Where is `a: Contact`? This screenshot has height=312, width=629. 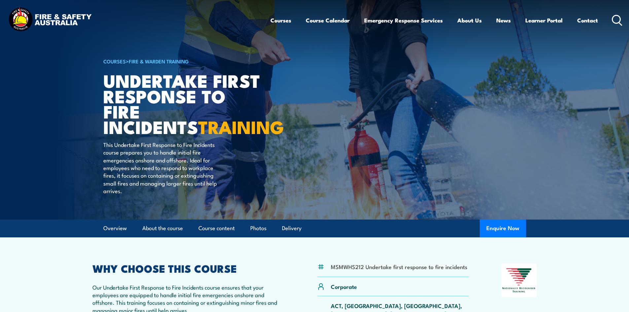
a: Contact is located at coordinates (588, 20).